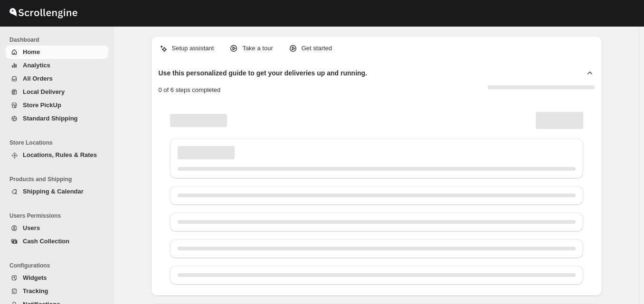 This screenshot has height=304, width=644. Describe the element at coordinates (31, 227) in the screenshot. I see `span: Users` at that location.